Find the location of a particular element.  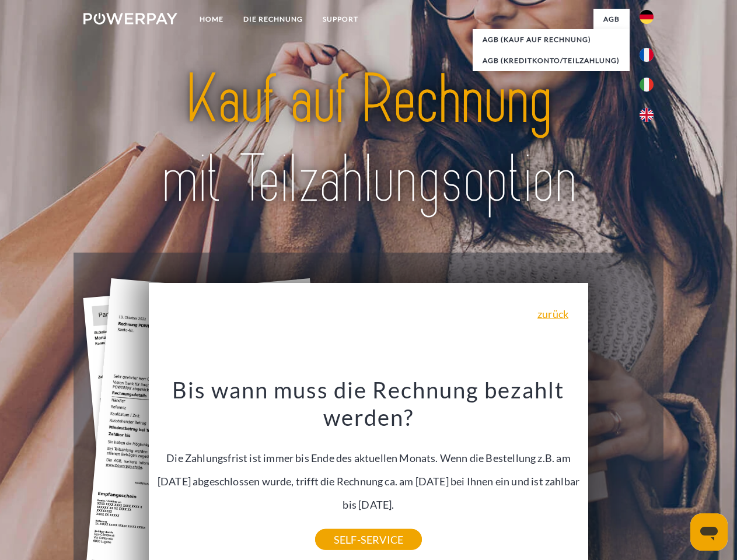

a: SUPPORT is located at coordinates (340, 19).